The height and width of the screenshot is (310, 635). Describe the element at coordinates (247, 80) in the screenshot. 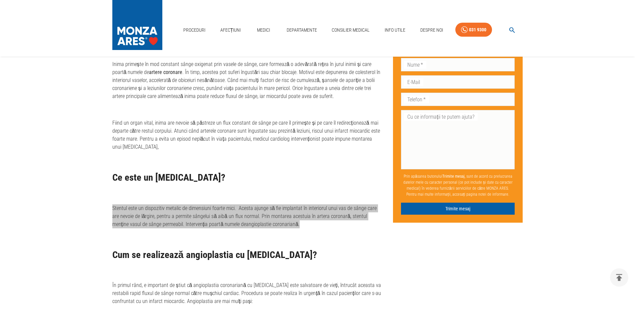

I see `p: Inima primește în mod constant sânge oxigenat prin vasele de sânge, care formează o adevărată reț...` at that location.